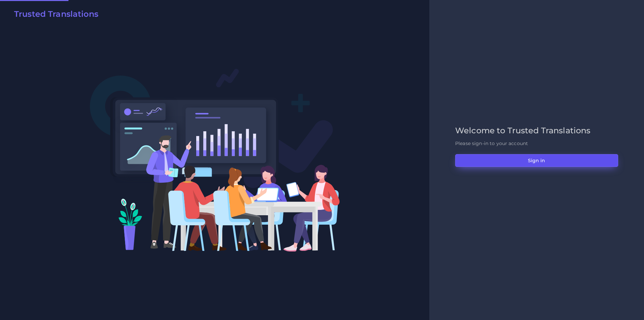  Describe the element at coordinates (215, 160) in the screenshot. I see `img: Login V2` at that location.